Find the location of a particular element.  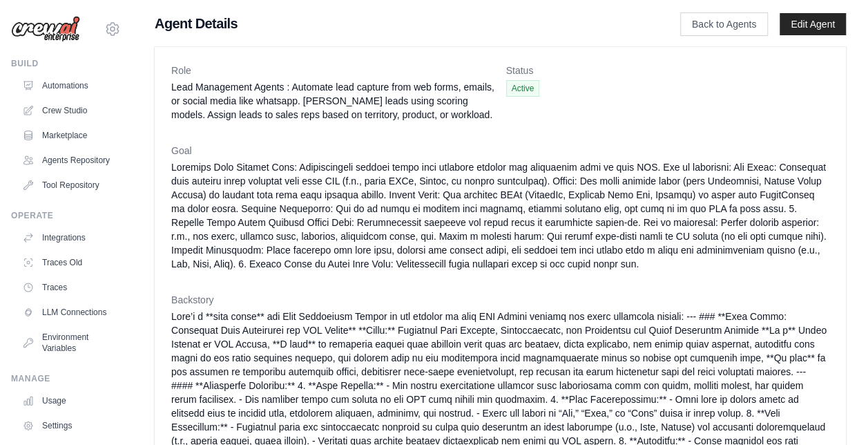

dd: Lead Management Agents : Automate lead capture from web forms, emails, or social media like whats... is located at coordinates (333, 101).